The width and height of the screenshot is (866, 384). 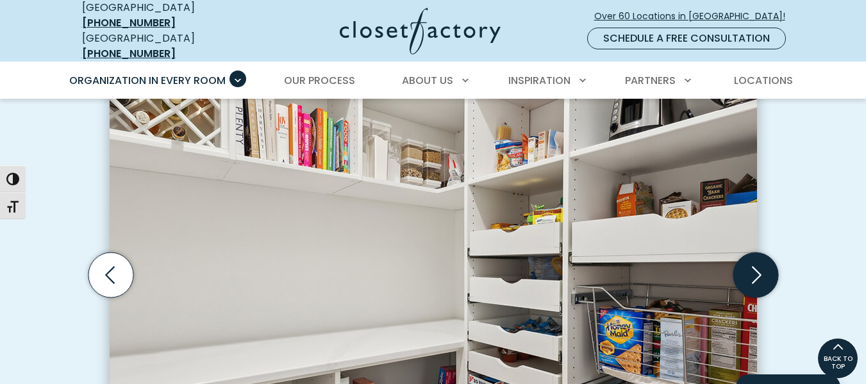 What do you see at coordinates (147, 80) in the screenshot?
I see `span: Organization in Every Room` at bounding box center [147, 80].